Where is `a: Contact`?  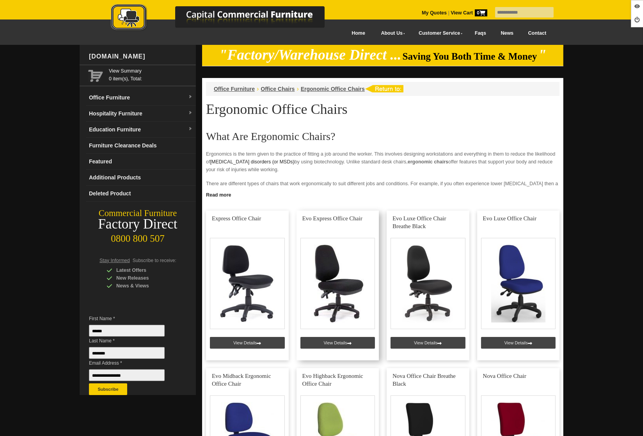
a: Contact is located at coordinates (538, 33).